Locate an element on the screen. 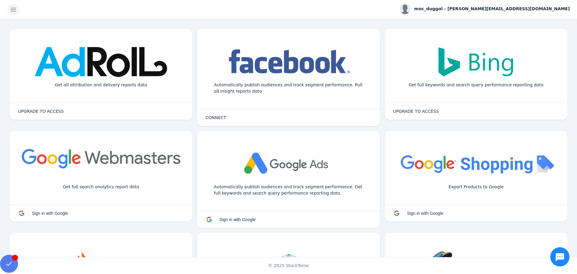  img: facebook.png is located at coordinates (288, 62).